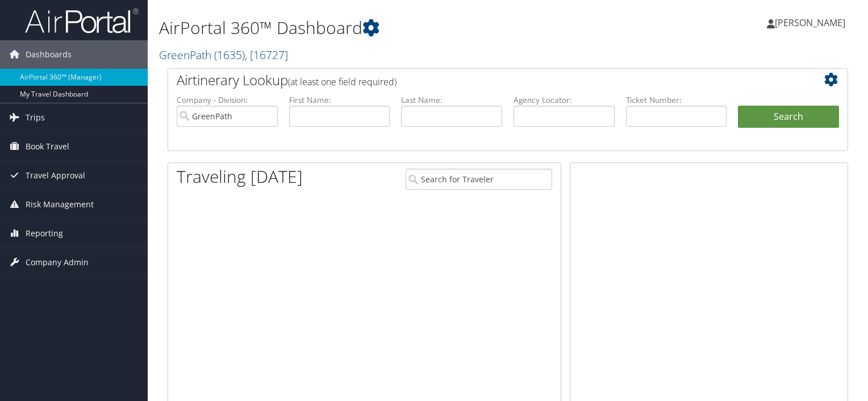 The image size is (868, 401). I want to click on input: Search for Traveler, so click(479, 179).